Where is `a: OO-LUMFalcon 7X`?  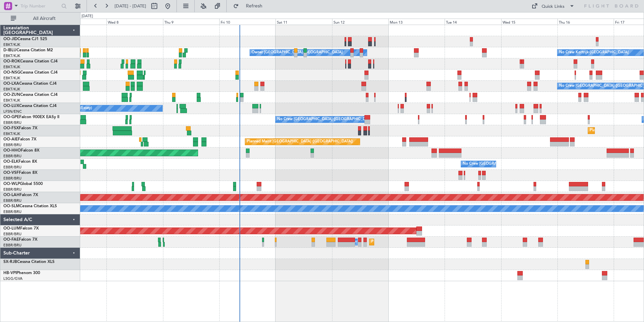
a: OO-LUMFalcon 7X is located at coordinates (21, 228).